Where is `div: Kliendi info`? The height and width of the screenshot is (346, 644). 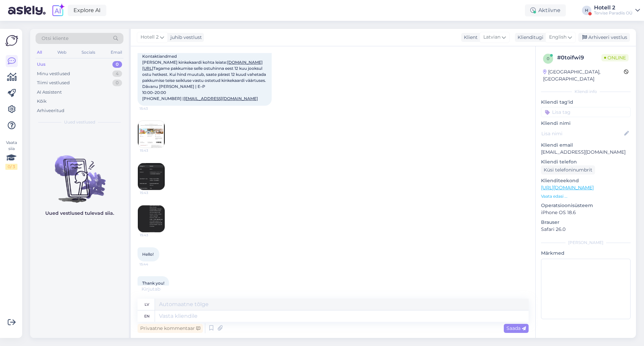 div: Kliendi info is located at coordinates (586, 91).